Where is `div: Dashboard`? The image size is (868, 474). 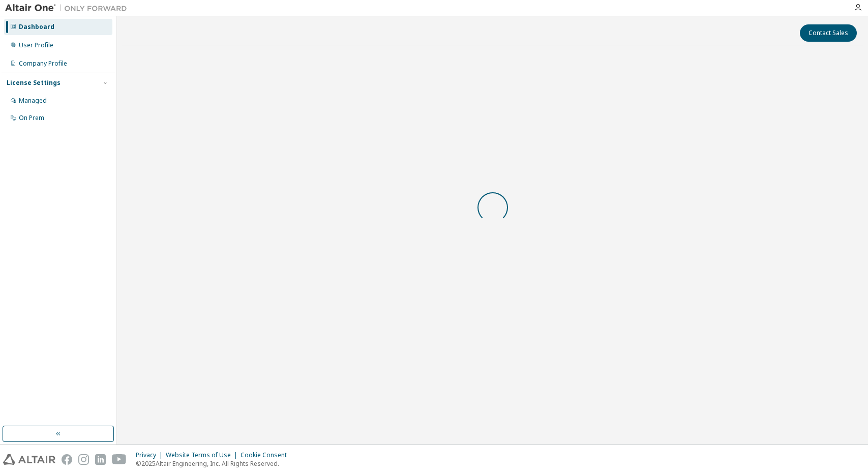 div: Dashboard is located at coordinates (37, 27).